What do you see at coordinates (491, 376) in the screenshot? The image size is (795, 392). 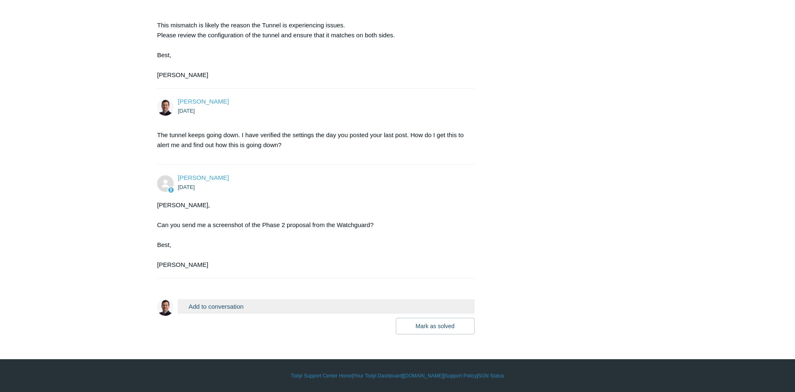 I see `a: SGN Status` at bounding box center [491, 376].